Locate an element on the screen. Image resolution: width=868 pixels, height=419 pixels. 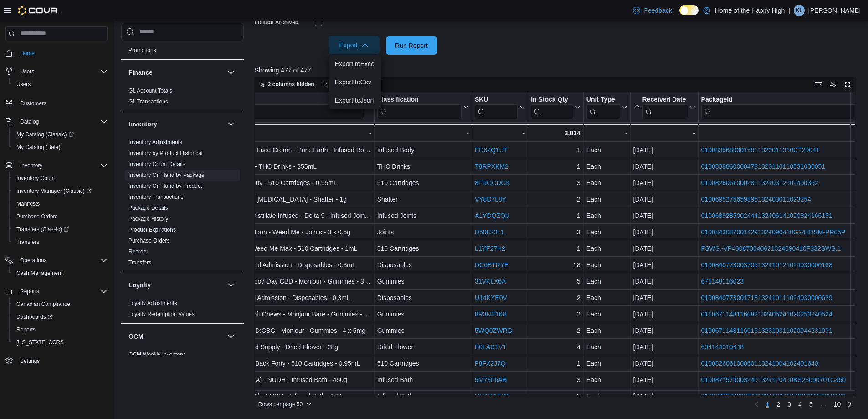
a: B0LAC1V1 is located at coordinates (491, 347).